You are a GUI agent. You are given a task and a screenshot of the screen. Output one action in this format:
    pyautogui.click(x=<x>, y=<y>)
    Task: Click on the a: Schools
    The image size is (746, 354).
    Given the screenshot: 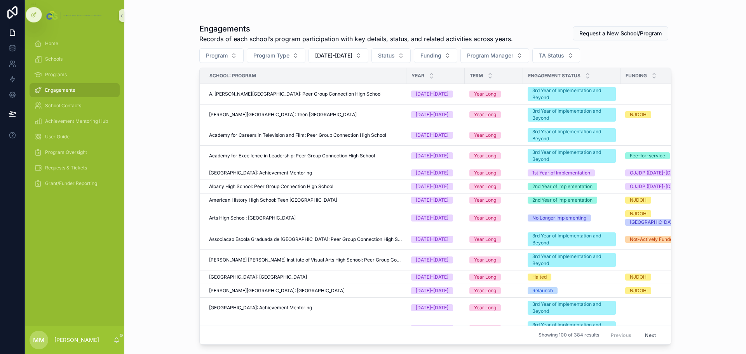 What is the action you would take?
    pyautogui.click(x=75, y=59)
    